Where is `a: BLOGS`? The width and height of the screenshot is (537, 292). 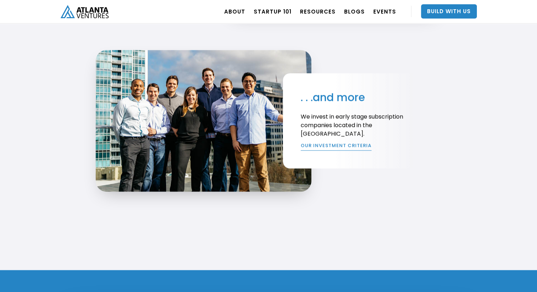
a: BLOGS is located at coordinates (355, 11).